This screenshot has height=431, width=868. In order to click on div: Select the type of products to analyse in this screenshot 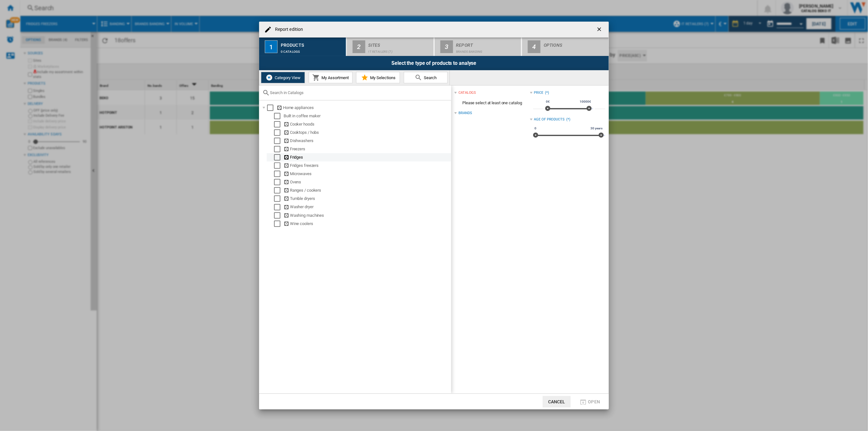, I will do `click(434, 63)`.